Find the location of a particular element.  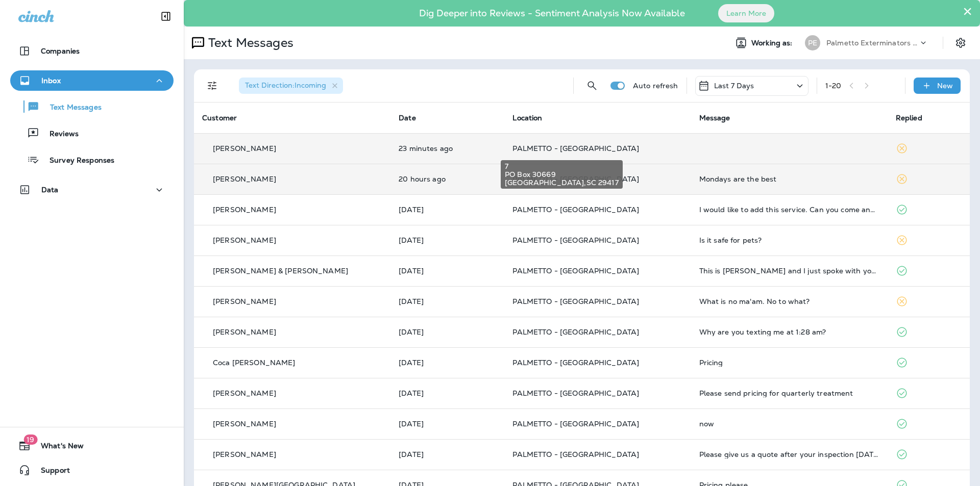

button: Reviews is located at coordinates (92, 133).